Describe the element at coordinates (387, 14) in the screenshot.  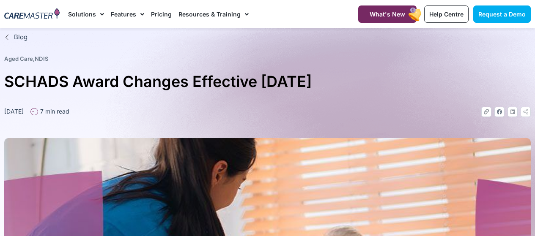
I see `a: What's New` at that location.